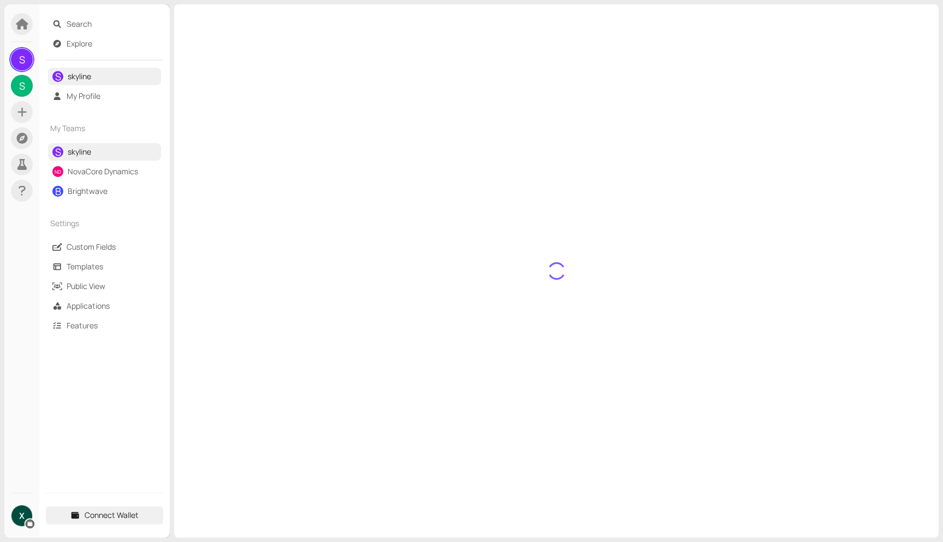 This screenshot has height=542, width=943. Describe the element at coordinates (91, 246) in the screenshot. I see `a: Custom Fields` at that location.